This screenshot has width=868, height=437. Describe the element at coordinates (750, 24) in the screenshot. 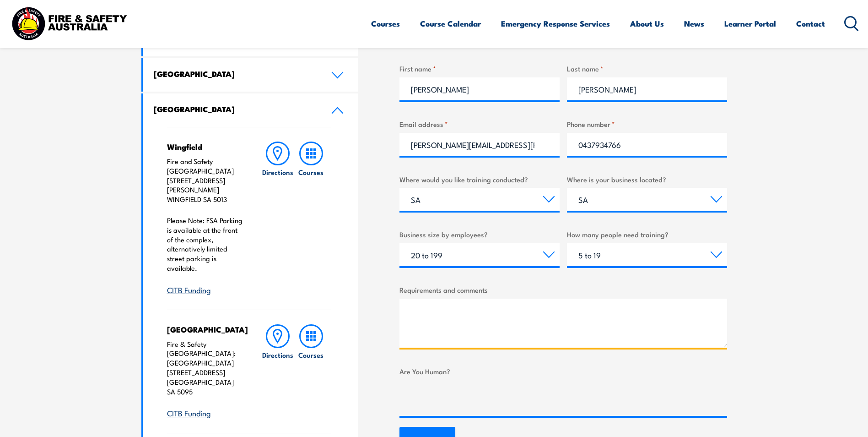

I see `a: Learner Portal` at that location.